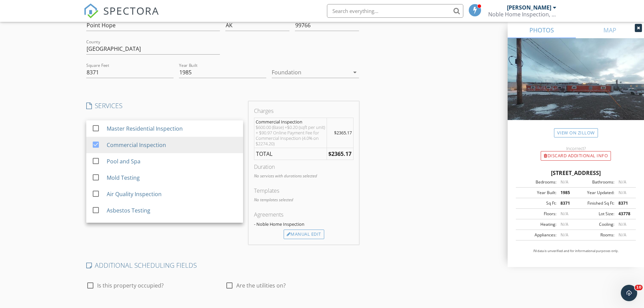 The width and height of the screenshot is (644, 308). I want to click on div: Noble Home Inspection, LLC, so click(522, 14).